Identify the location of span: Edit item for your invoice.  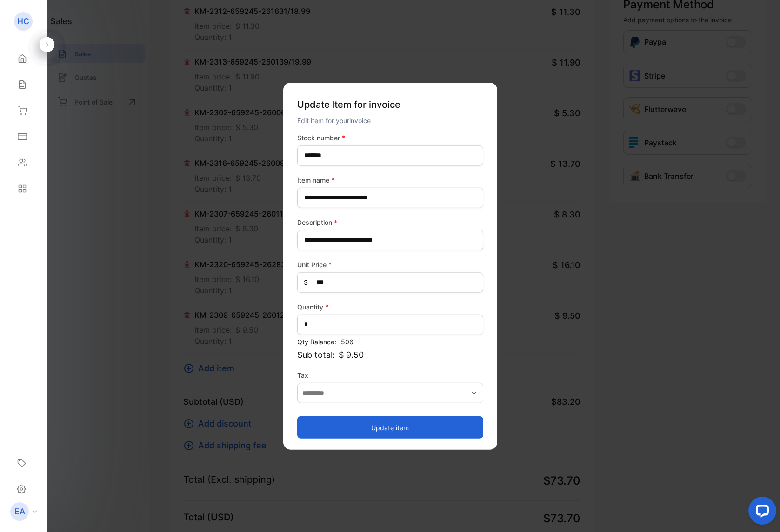
(334, 120).